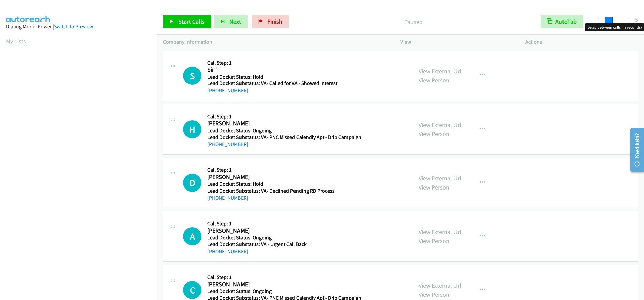  Describe the element at coordinates (562, 22) in the screenshot. I see `button: AutoTab` at that location.